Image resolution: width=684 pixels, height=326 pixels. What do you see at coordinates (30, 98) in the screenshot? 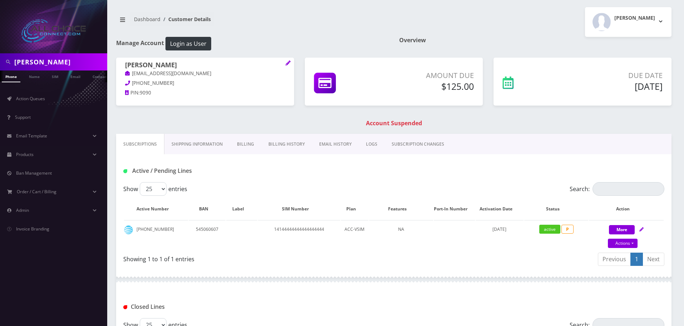
I see `span: Action Queues` at bounding box center [30, 98].